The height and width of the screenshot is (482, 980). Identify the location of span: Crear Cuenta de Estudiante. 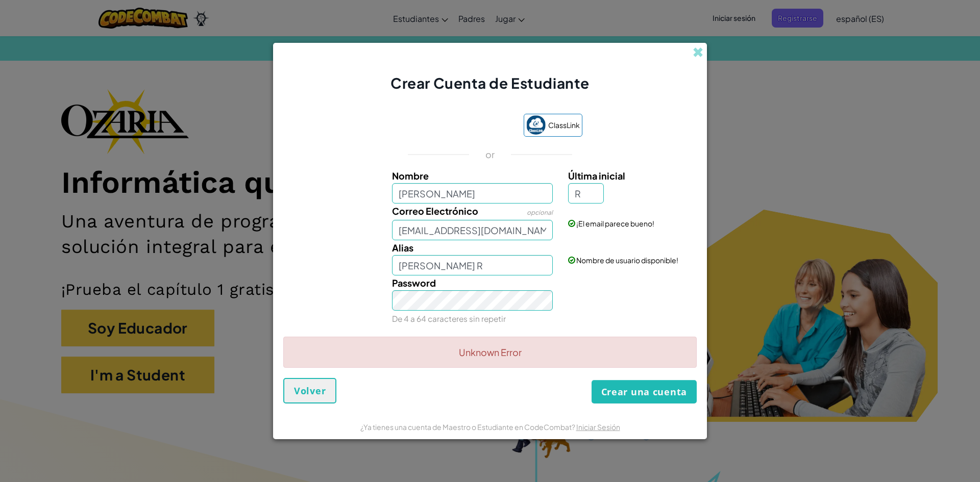
(490, 83).